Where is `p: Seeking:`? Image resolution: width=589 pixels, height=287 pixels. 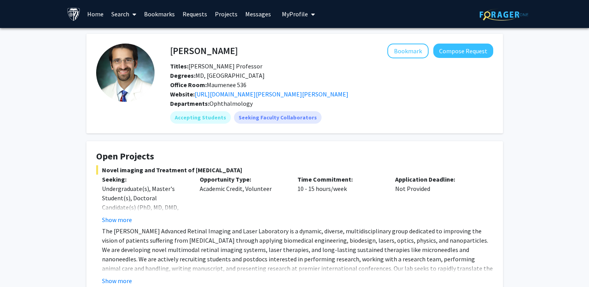 p: Seeking: is located at coordinates (145, 180).